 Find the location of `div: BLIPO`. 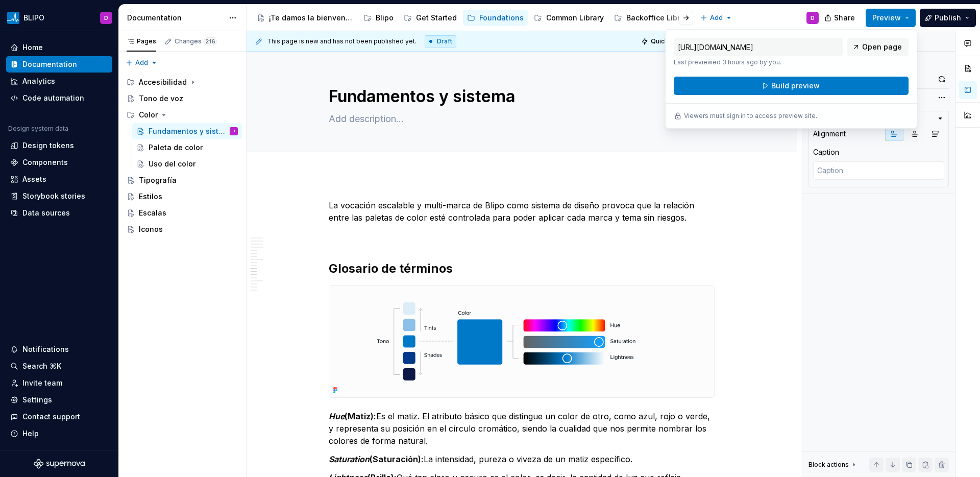

div: BLIPO is located at coordinates (34, 18).